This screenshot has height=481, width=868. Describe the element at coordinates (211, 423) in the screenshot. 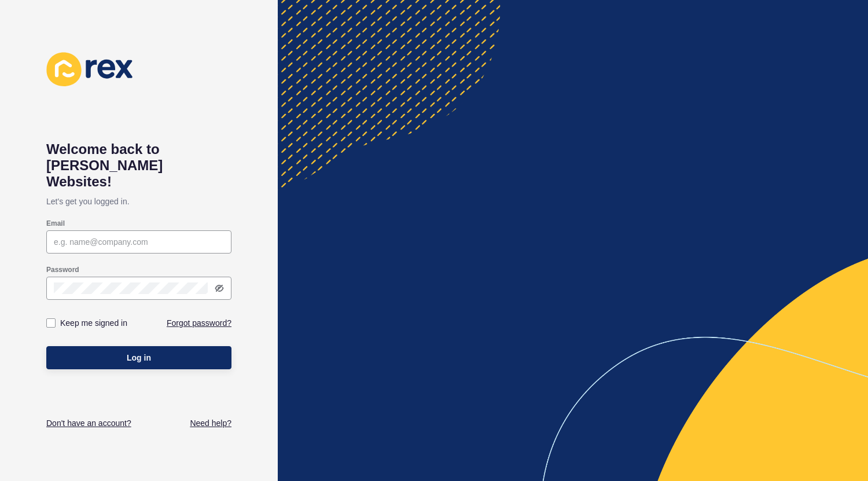

I see `a: Need help?` at that location.